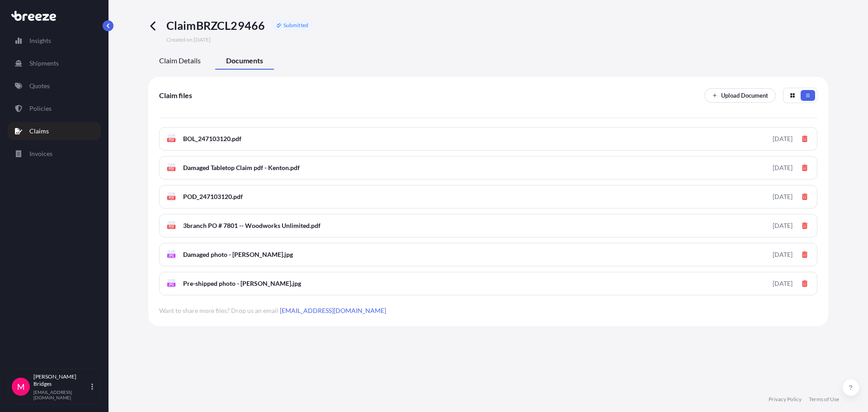 The height and width of the screenshot is (412, 868). Describe the element at coordinates (54, 154) in the screenshot. I see `a: Invoices` at that location.